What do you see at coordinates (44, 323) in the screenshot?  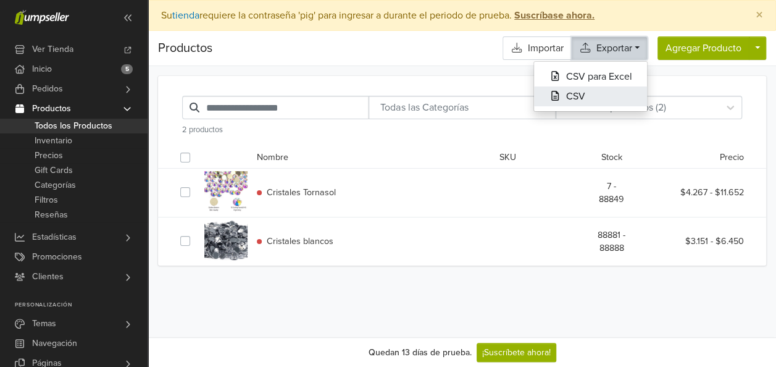 I see `span: Temas` at bounding box center [44, 323].